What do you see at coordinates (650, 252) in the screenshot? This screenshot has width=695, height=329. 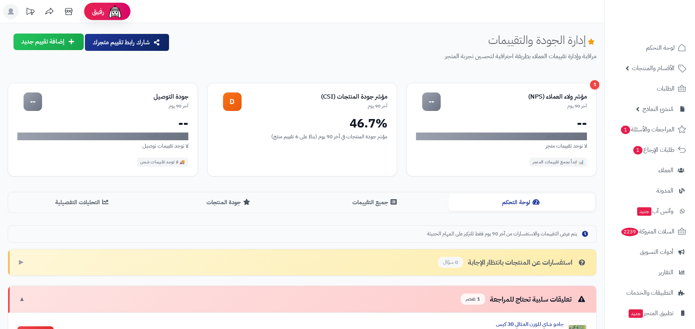 I see `a: أدوات التسويق` at bounding box center [650, 252].